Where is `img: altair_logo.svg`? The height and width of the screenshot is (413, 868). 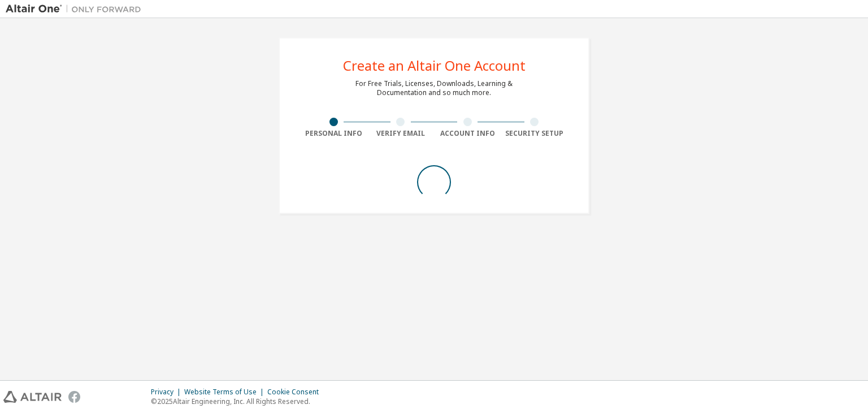 img: altair_logo.svg is located at coordinates (32, 396).